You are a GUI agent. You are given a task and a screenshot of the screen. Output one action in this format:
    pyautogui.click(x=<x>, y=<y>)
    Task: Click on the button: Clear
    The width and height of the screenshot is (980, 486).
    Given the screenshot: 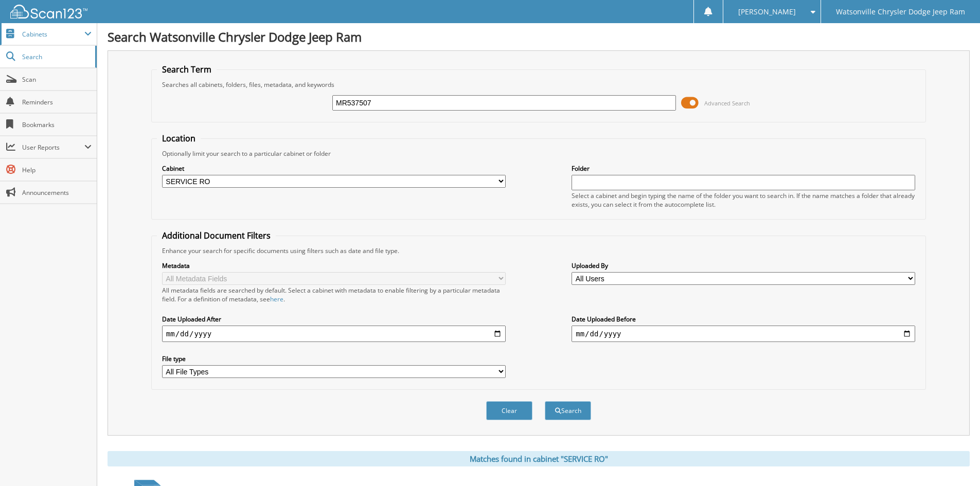 What is the action you would take?
    pyautogui.click(x=509, y=410)
    